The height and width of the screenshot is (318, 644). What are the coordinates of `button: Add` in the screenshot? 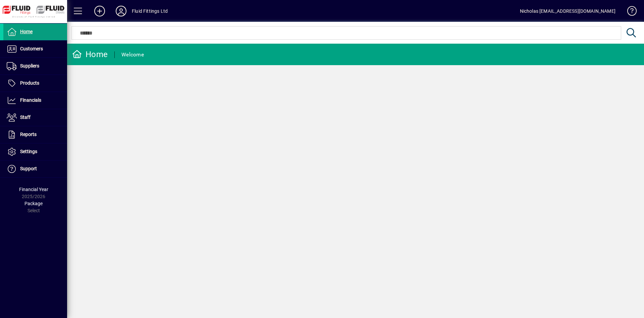 It's located at (100, 11).